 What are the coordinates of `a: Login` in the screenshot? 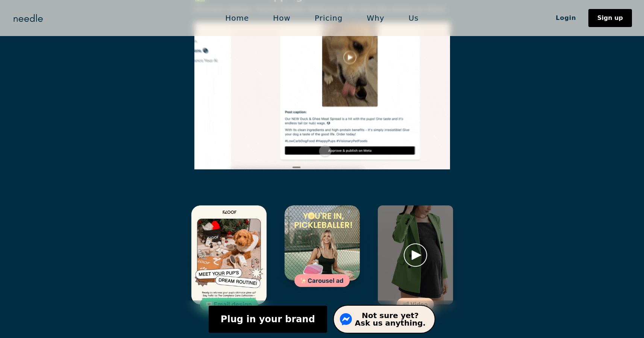 It's located at (566, 18).